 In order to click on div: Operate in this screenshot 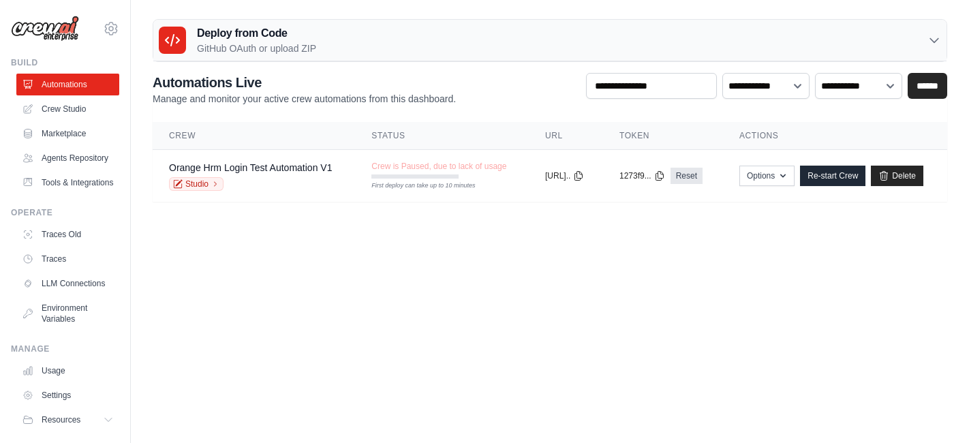, I will do `click(65, 213)`.